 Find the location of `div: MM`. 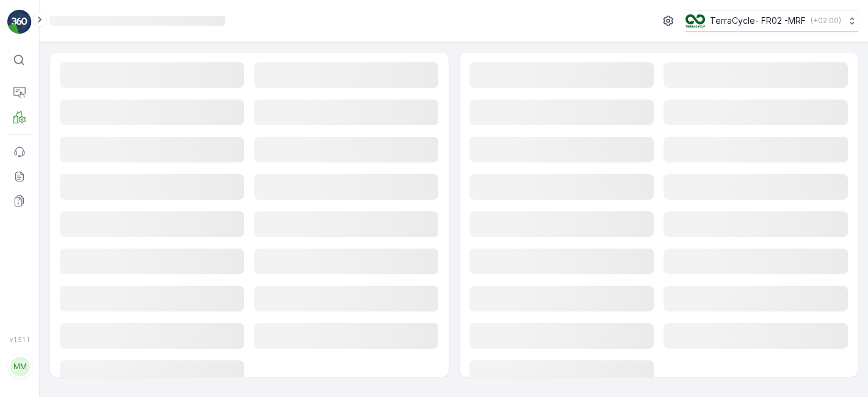

div: MM is located at coordinates (20, 366).